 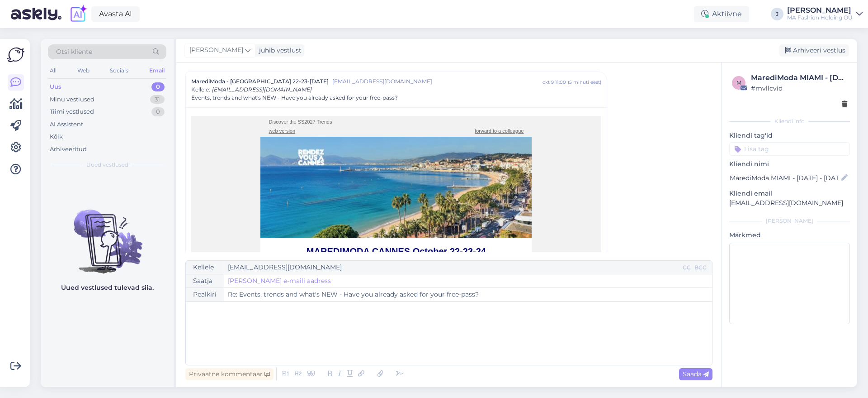 I want to click on div: Arhiveeri vestlus, so click(x=814, y=50).